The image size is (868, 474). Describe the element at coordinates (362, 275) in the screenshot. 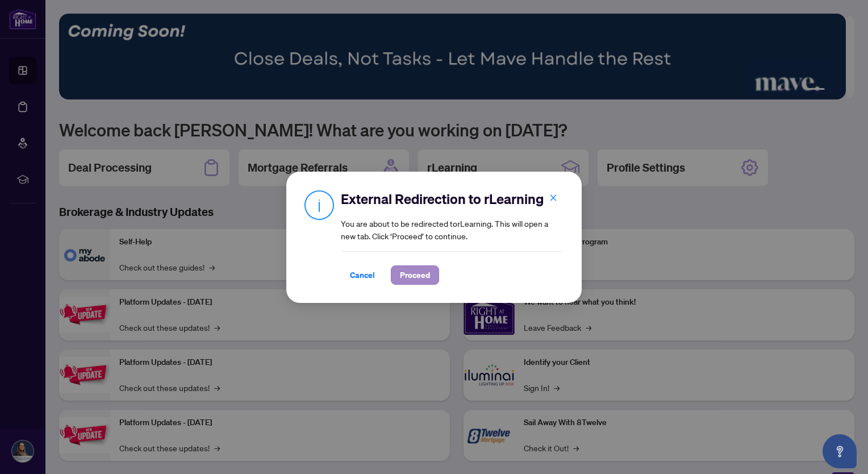

I see `span: Cancel` at that location.